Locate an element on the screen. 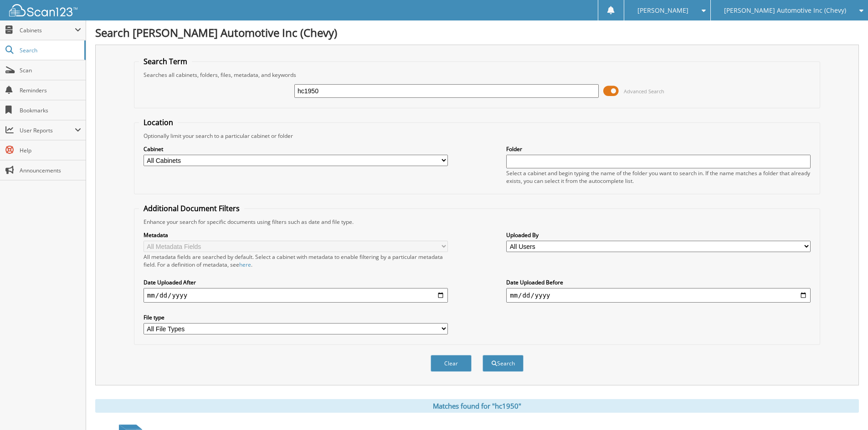 This screenshot has height=430, width=868. a: here is located at coordinates (245, 264).